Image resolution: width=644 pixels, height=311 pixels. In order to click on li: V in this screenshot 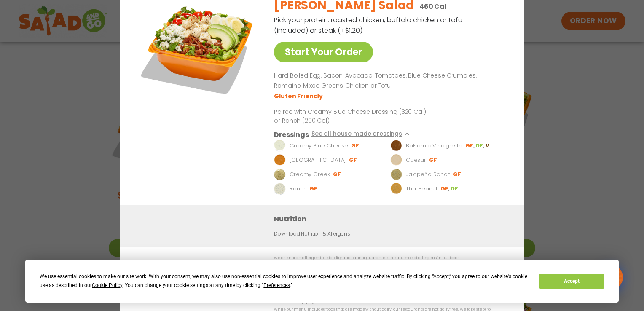, I will do `click(488, 146)`.